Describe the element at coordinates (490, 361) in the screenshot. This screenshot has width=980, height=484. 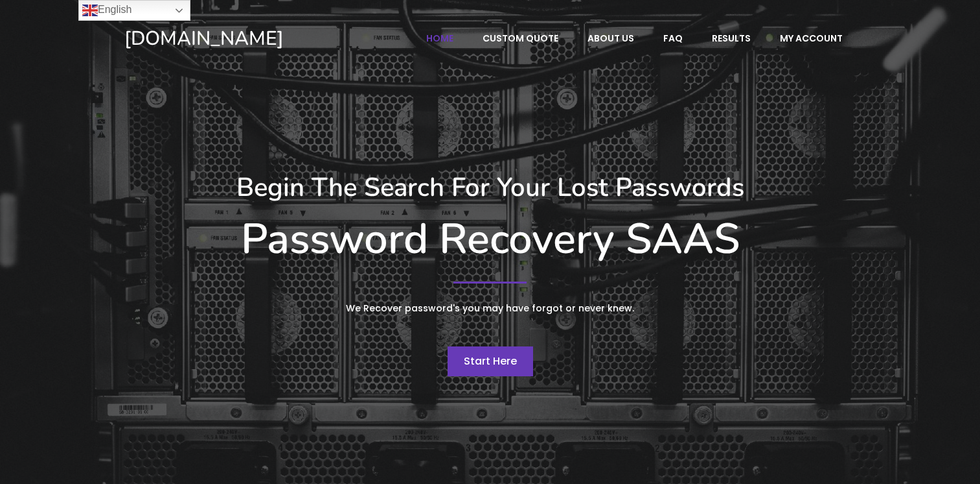
I see `span: Start Here` at that location.